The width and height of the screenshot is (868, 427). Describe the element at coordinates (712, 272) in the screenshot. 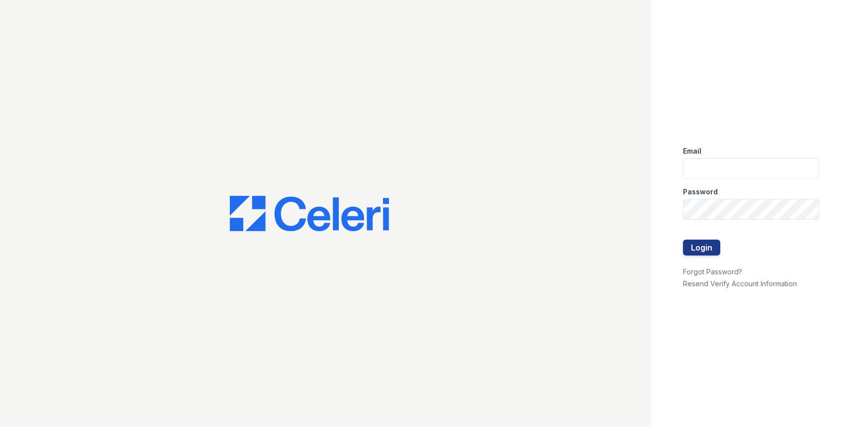

I see `a: Forgot Password?` at that location.